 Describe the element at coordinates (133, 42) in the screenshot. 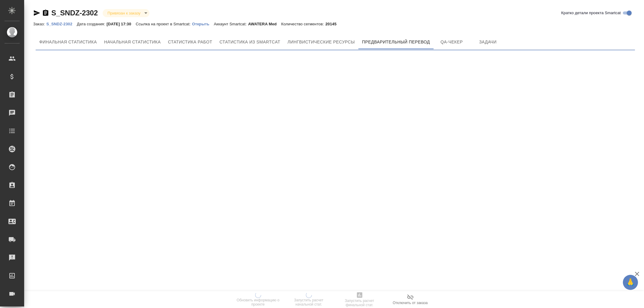

I see `span: Начальная статистика` at that location.